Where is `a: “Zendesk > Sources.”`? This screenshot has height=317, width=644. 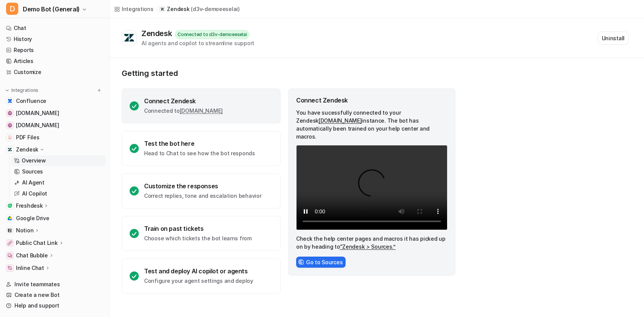
a: “Zendesk > Sources.” is located at coordinates (368, 247).